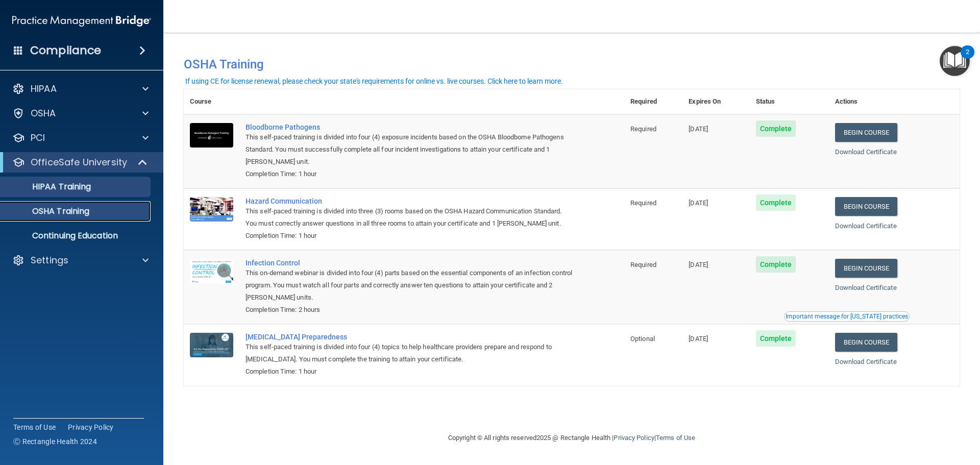 The height and width of the screenshot is (465, 980). I want to click on div: This self-paced training is divided into three (3) rooms based on the OSHA Hazard Communication S..., so click(410, 218).